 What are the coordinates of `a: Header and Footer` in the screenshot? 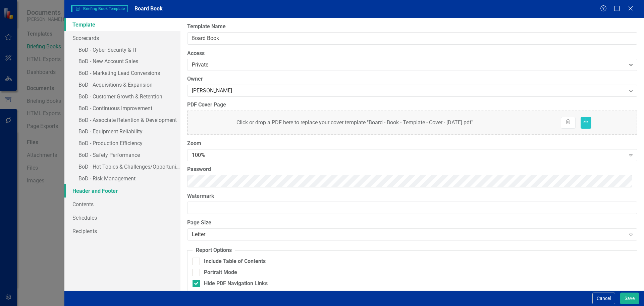 It's located at (122, 191).